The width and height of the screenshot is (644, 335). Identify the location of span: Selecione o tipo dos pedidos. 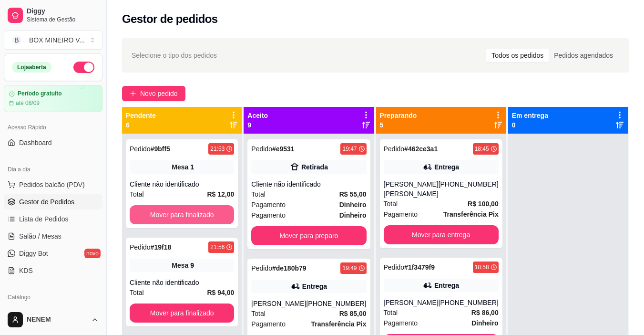
(174, 55).